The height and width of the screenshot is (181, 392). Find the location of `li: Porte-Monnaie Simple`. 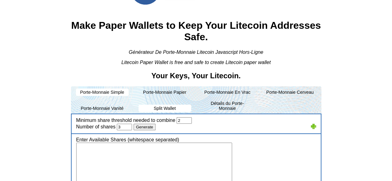

li: Porte-Monnaie Simple is located at coordinates (102, 92).